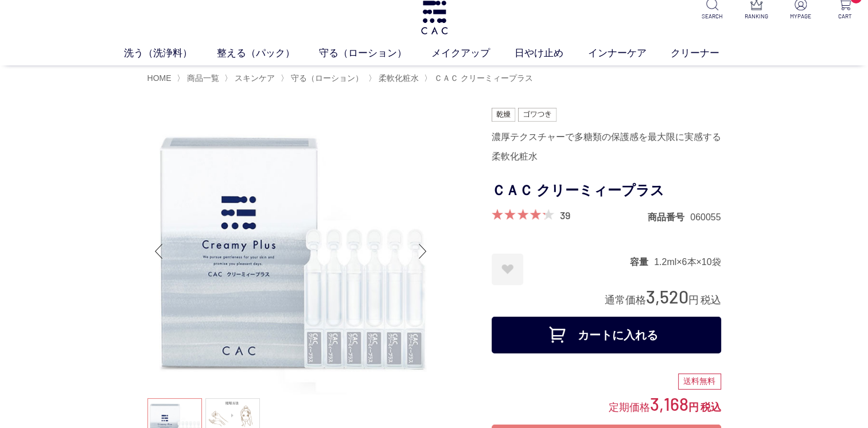  What do you see at coordinates (483, 78) in the screenshot?
I see `span: ＣＡＣ クリーミィープラス` at bounding box center [483, 78].